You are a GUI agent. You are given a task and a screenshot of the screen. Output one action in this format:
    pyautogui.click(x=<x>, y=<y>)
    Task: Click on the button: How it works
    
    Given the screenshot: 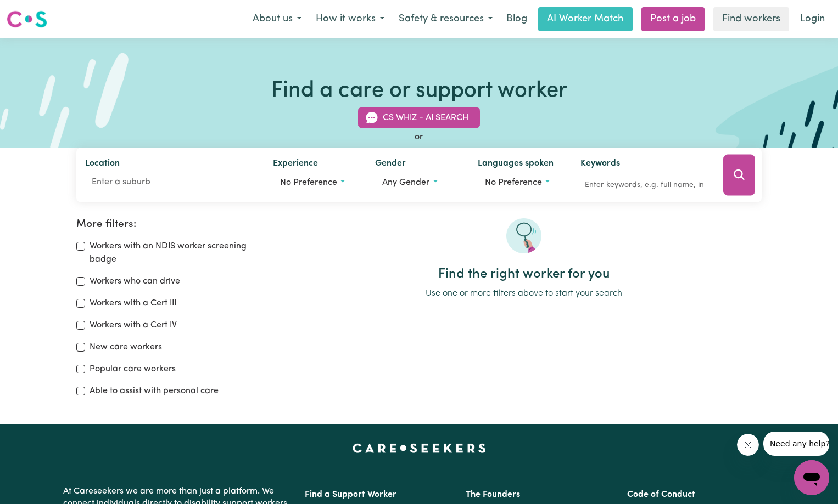 What is the action you would take?
    pyautogui.click(x=350, y=19)
    